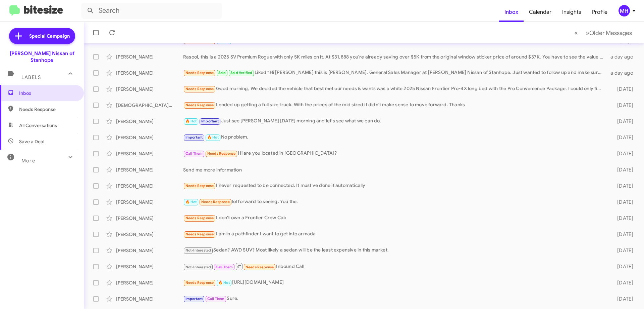 Image resolution: width=644 pixels, height=309 pixels. I want to click on input: Search, so click(152, 11).